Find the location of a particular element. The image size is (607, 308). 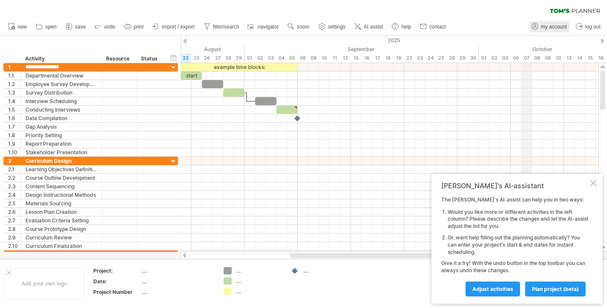

a: Adjust activities is located at coordinates (493, 289).